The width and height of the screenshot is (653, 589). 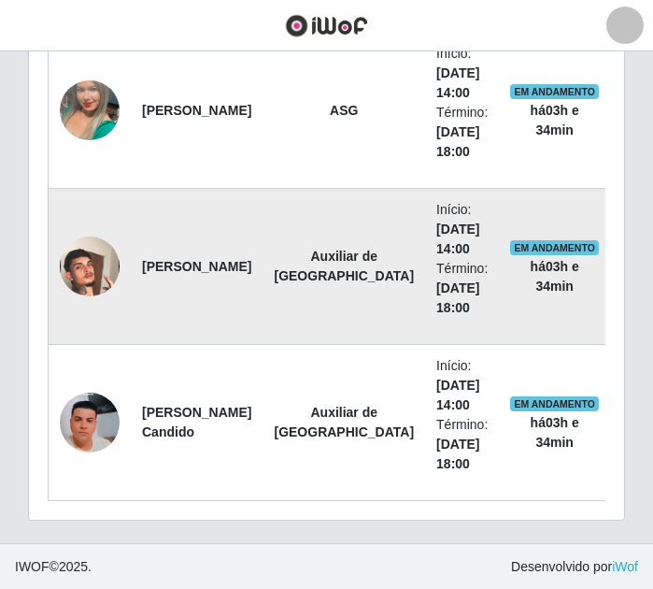 What do you see at coordinates (625, 566) in the screenshot?
I see `a: iWof` at bounding box center [625, 566].